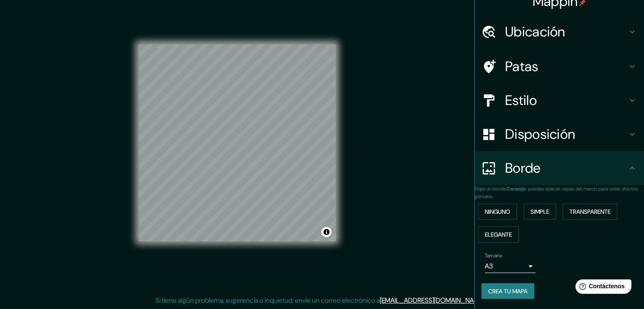 This screenshot has width=644, height=309. Describe the element at coordinates (590, 212) in the screenshot. I see `button: Transparente` at that location.